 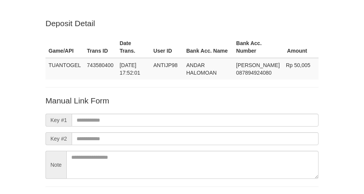 I want to click on th: Trans ID, so click(x=100, y=47).